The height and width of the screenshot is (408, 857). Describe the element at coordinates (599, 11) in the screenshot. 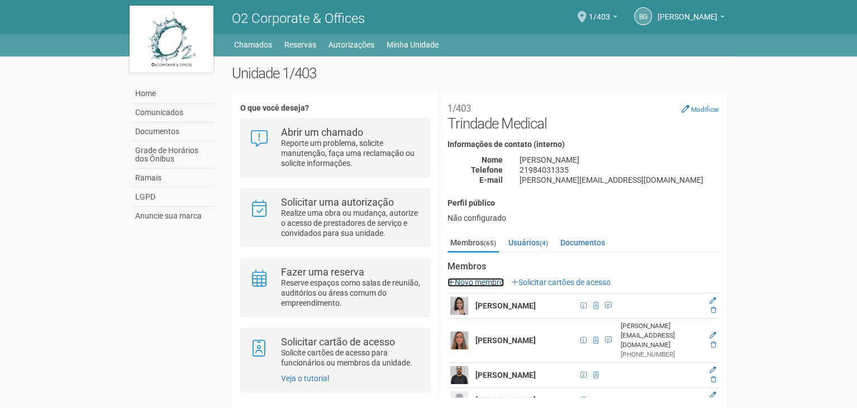

I see `span: 1/403` at that location.